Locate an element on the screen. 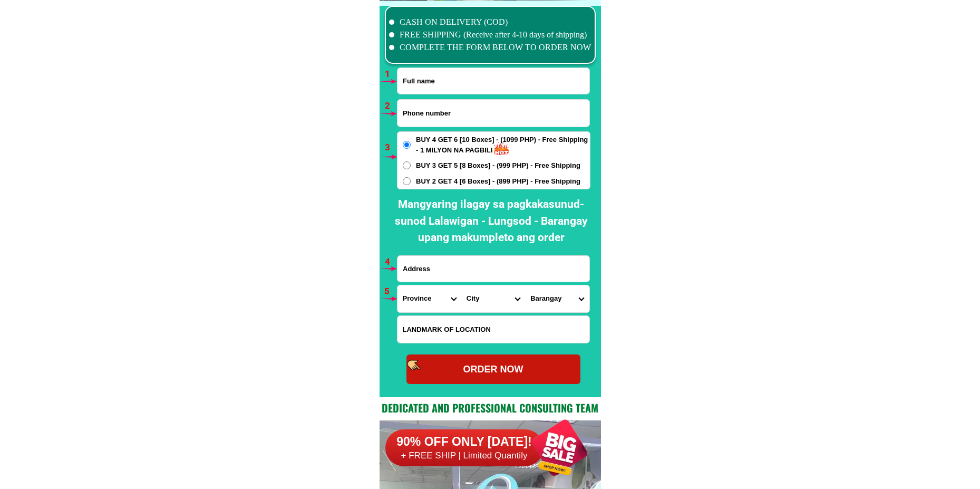 The image size is (980, 489). div: ORDER NOW is located at coordinates (494, 369).